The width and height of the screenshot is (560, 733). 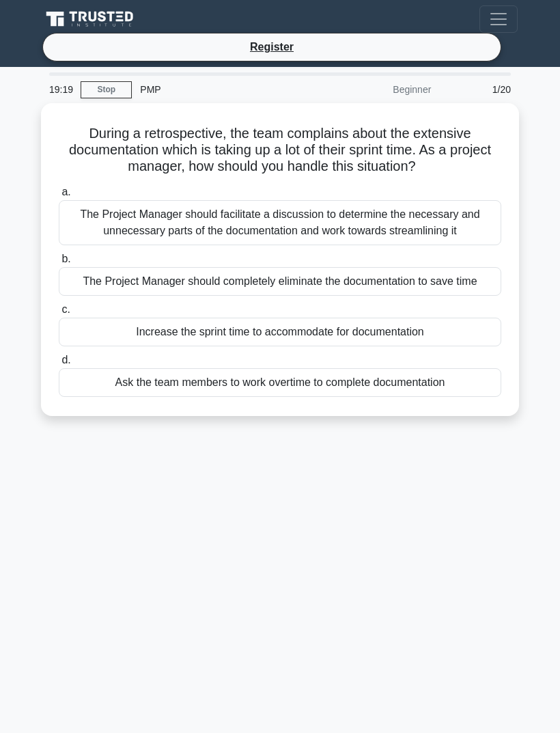 I want to click on button: Toggle navigation, so click(x=499, y=19).